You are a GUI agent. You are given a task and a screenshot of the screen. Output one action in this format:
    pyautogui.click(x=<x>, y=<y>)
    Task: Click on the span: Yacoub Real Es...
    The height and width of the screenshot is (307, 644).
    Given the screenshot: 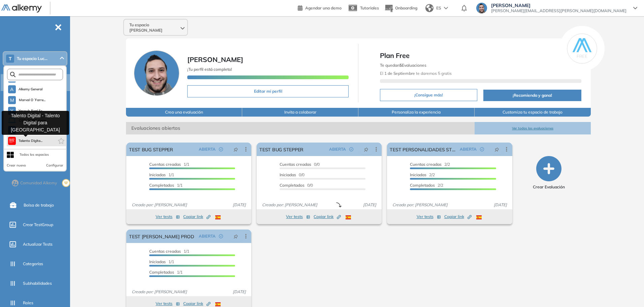 What is the action you would take?
    pyautogui.click(x=32, y=111)
    